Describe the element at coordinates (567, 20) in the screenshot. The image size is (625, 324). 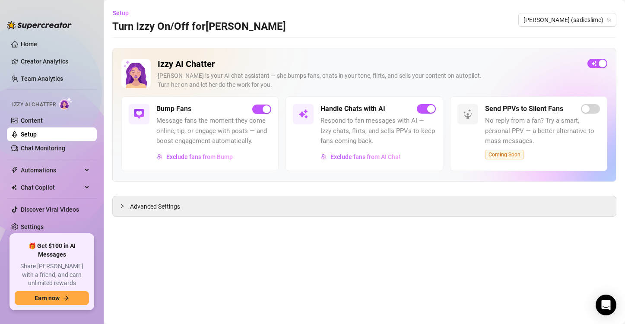
I see `span: Sadie (sadieslime)` at that location.